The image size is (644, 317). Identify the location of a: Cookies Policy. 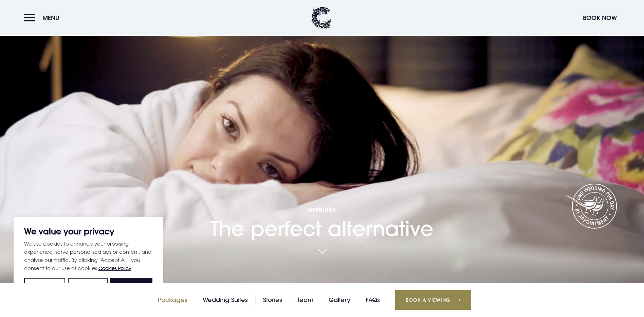
(115, 267).